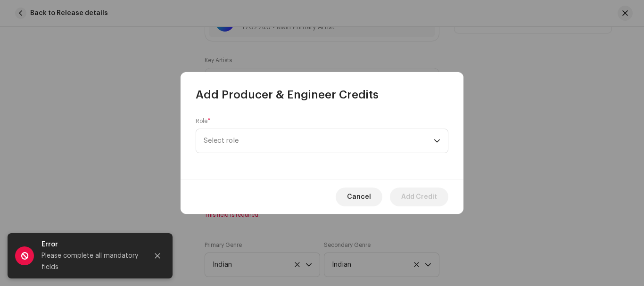  What do you see at coordinates (204, 121) in the screenshot?
I see `label: Role` at bounding box center [204, 121].